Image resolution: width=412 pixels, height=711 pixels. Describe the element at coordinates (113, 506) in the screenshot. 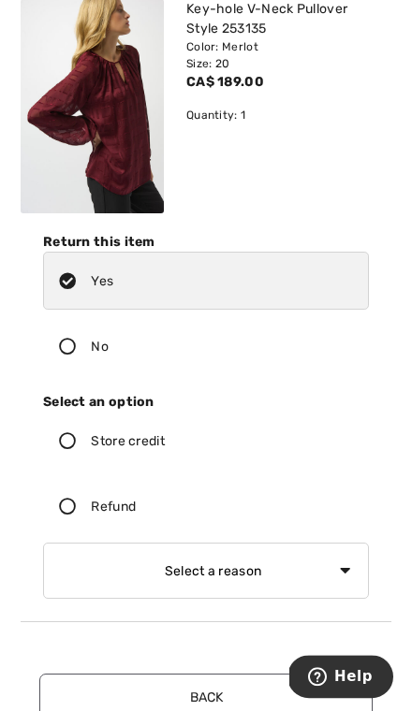

I see `div: Refund` at that location.